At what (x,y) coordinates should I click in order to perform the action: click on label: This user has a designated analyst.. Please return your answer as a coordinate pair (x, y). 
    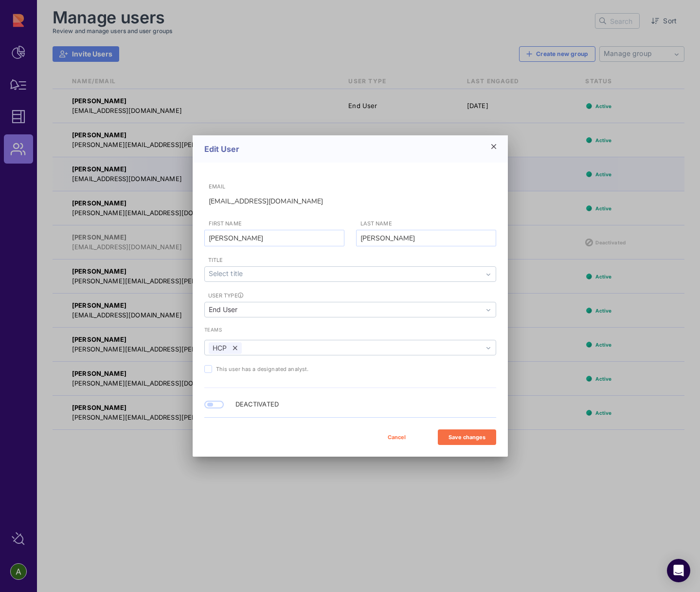
    Looking at the image, I should click on (262, 369).